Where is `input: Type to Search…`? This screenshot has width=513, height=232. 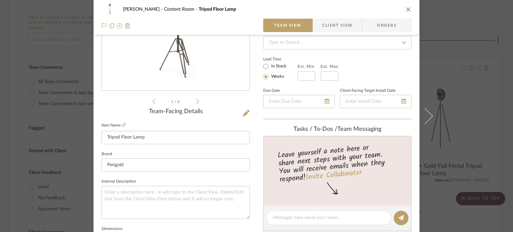
input: Type to Search… is located at coordinates (337, 43).